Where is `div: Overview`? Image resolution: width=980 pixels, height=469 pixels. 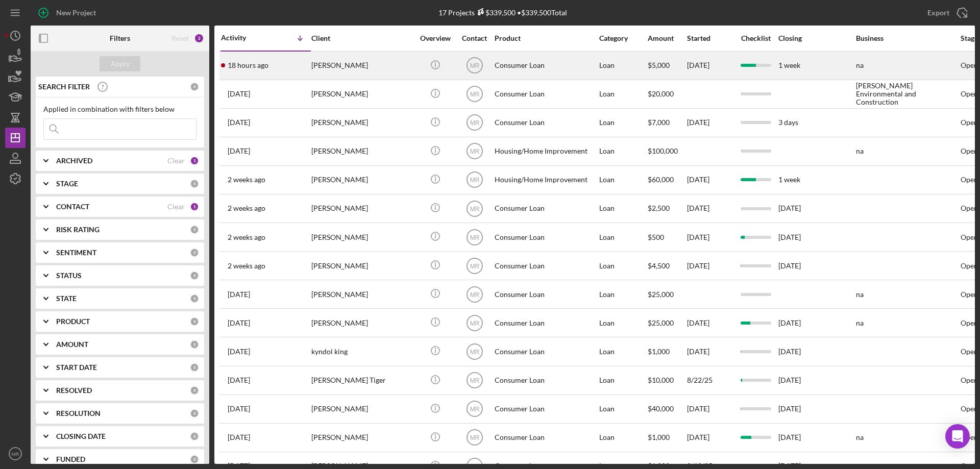
div: Overview is located at coordinates (435, 38).